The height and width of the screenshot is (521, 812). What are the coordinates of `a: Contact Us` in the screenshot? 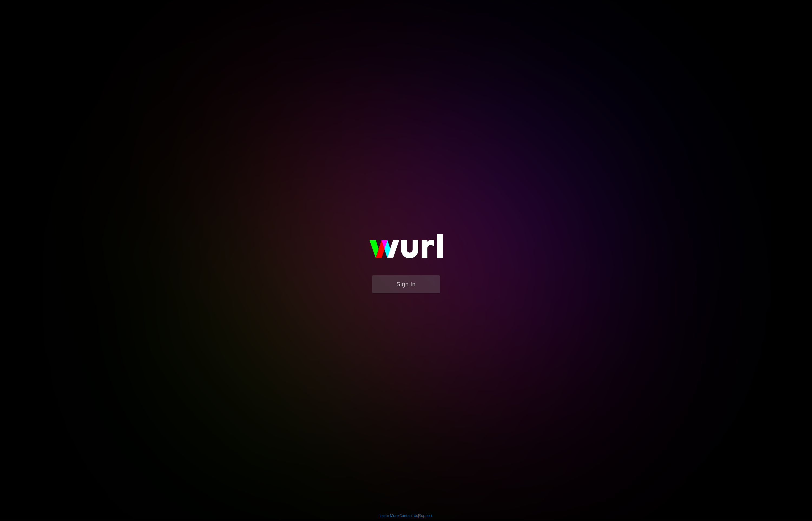 It's located at (409, 515).